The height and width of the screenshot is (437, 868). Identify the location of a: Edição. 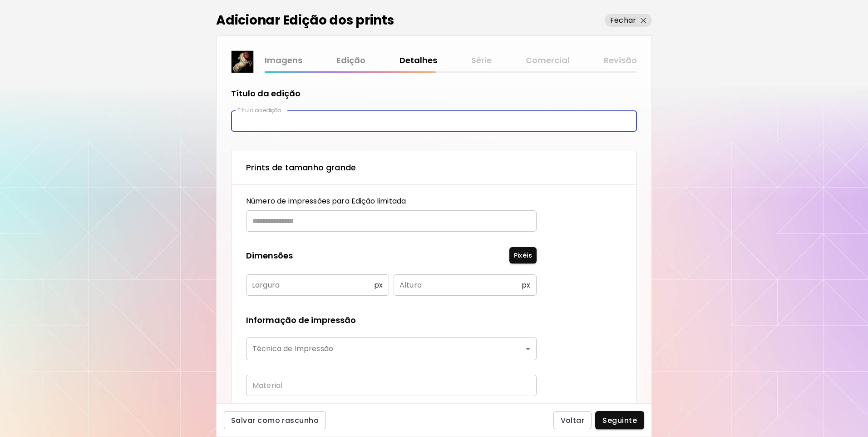
(351, 60).